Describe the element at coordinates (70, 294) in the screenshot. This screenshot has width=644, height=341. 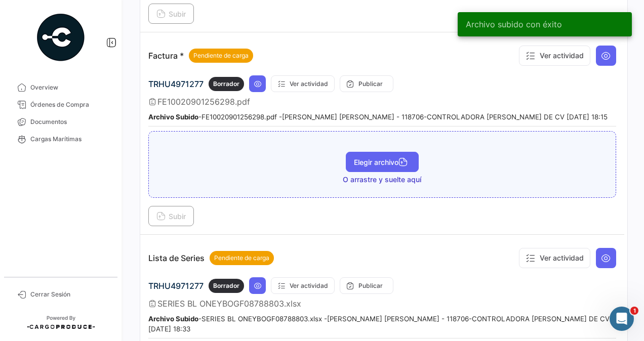
I see `span: Cerrar Sesión` at that location.